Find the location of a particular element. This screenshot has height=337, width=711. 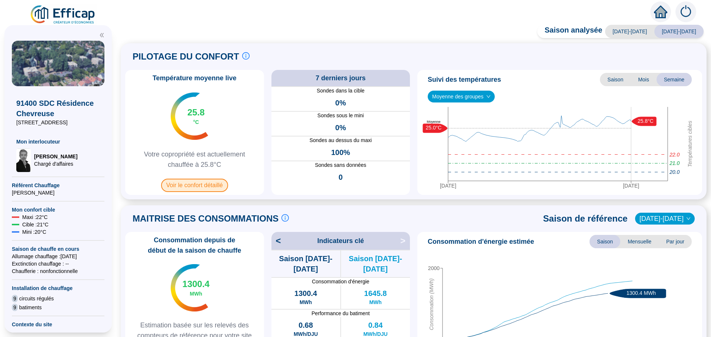

span: Mois is located at coordinates (643, 80).